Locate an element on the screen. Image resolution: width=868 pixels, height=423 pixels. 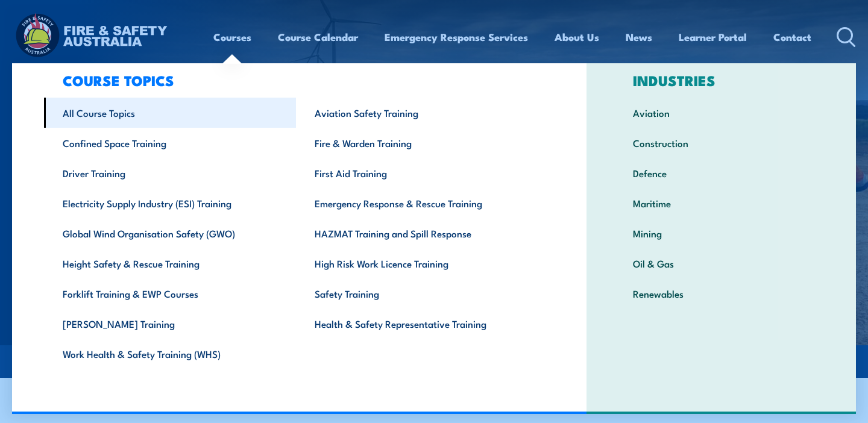
h3: INDUSTRIES is located at coordinates (720, 80).